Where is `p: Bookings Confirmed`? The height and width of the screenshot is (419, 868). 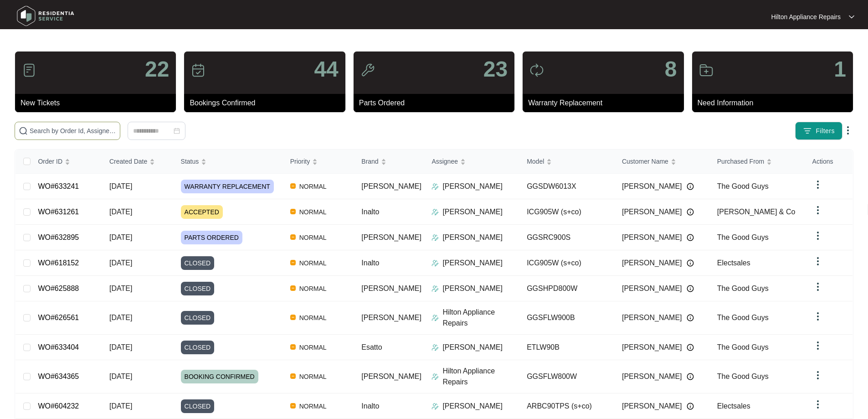 p: Bookings Confirmed is located at coordinates (267, 103).